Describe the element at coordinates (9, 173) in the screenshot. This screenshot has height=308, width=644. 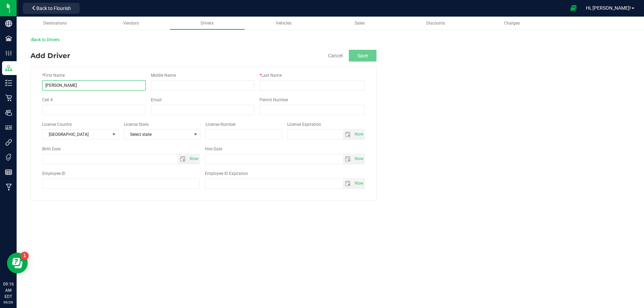
I see `inline-svg: Reports` at that location.